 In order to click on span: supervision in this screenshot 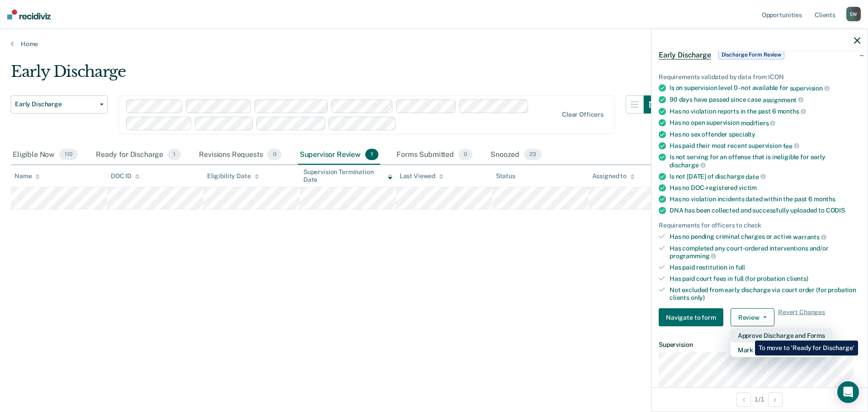, I will do `click(810, 88)`.